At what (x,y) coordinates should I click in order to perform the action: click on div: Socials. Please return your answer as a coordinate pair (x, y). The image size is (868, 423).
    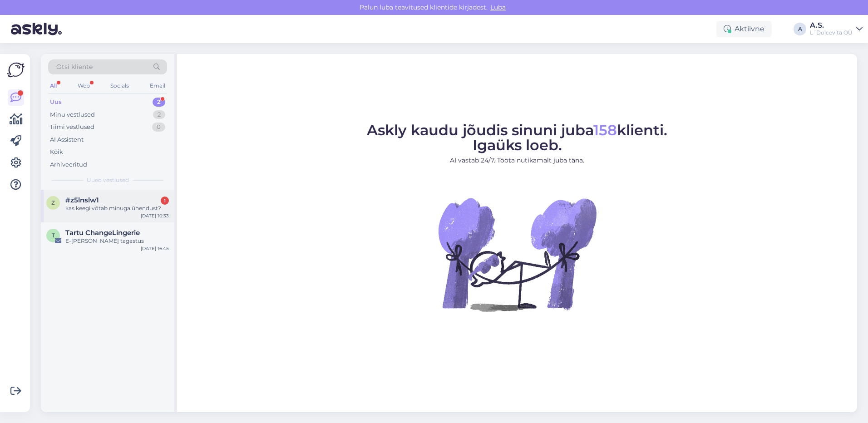
    Looking at the image, I should click on (119, 86).